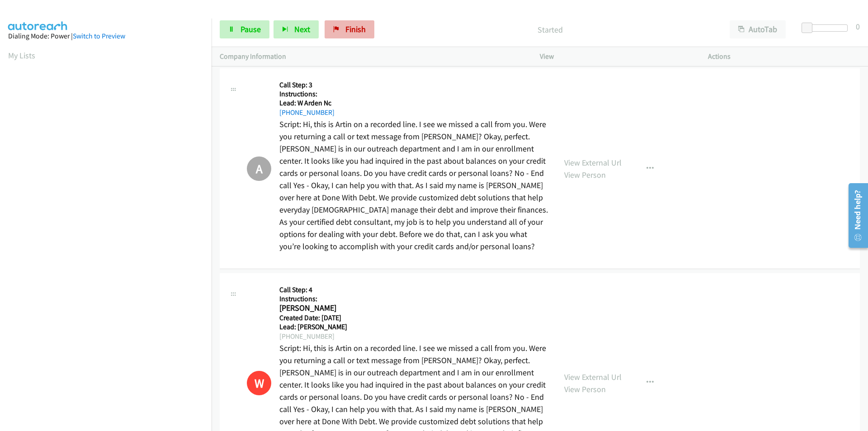  Describe the element at coordinates (259, 169) in the screenshot. I see `h1: A` at that location.